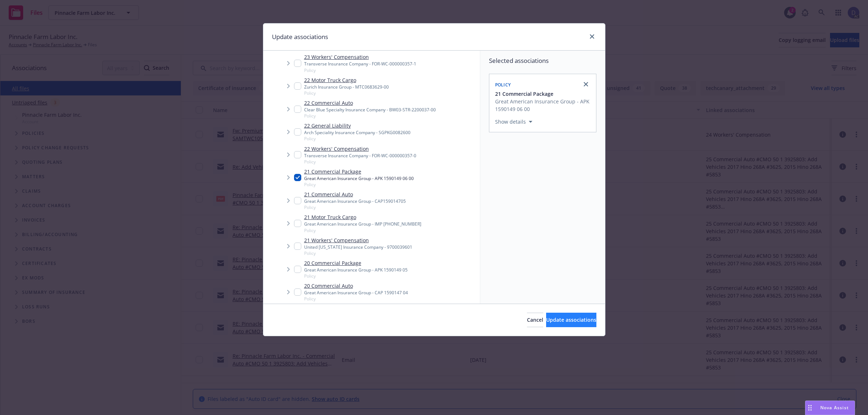  Describe the element at coordinates (370, 102) in the screenshot. I see `a: 22 Commercial Auto` at that location.